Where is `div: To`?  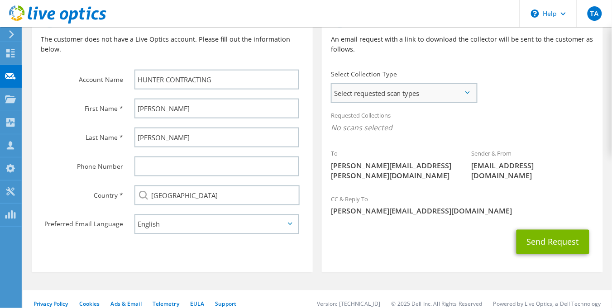 div: To is located at coordinates (392, 164).